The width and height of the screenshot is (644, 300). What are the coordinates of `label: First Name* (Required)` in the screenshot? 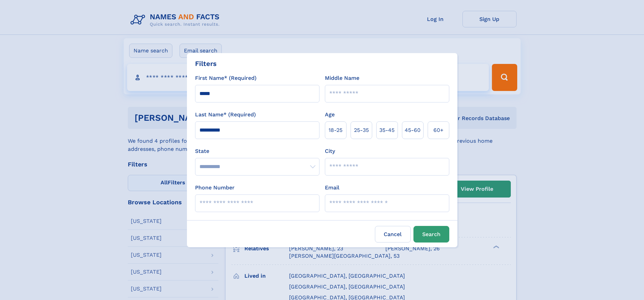 It's located at (226, 78).